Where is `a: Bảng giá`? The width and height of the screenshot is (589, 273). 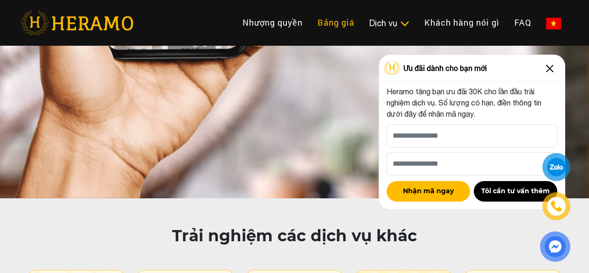 a: Bảng giá is located at coordinates (336, 22).